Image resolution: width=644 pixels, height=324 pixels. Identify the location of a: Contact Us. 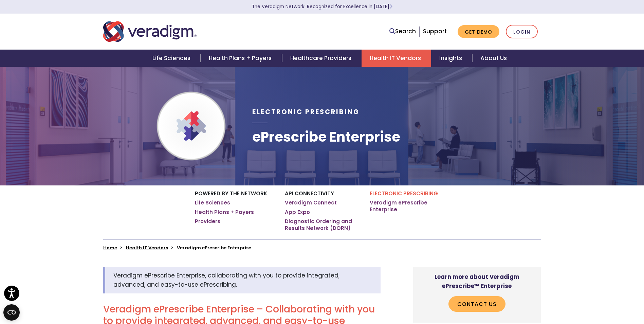
(478, 304).